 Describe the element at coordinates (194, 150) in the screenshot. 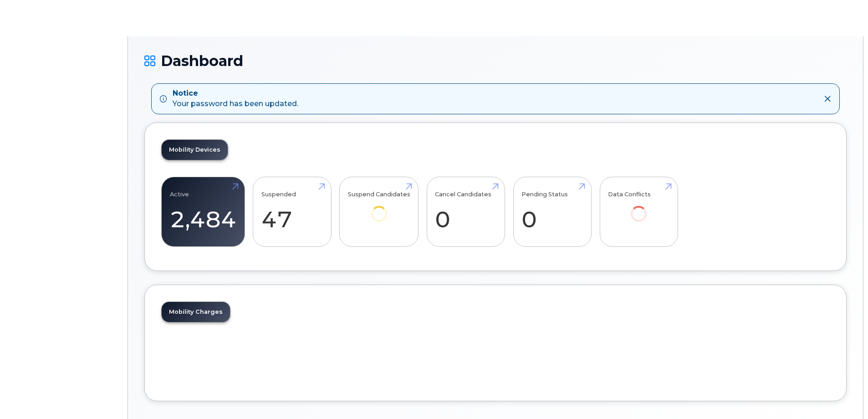

I see `a: Mobility Devices` at that location.